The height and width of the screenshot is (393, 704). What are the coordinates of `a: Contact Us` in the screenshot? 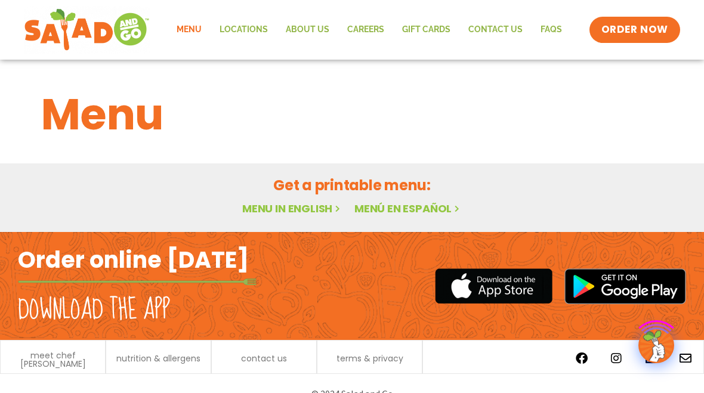 It's located at (495, 30).